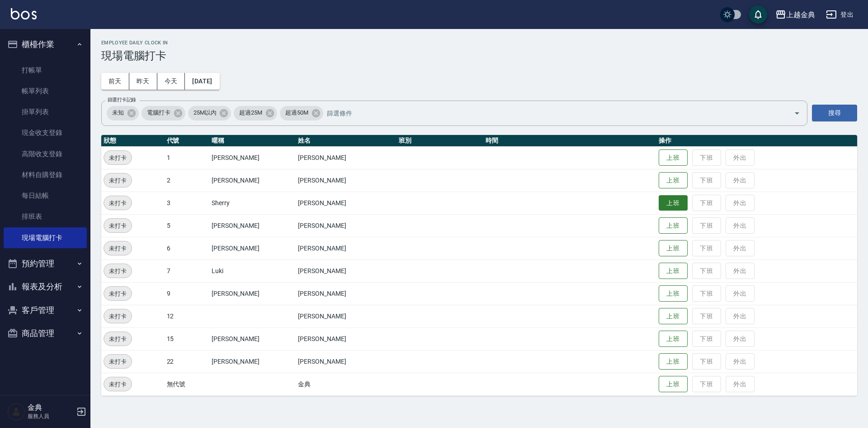 The width and height of the screenshot is (868, 428). I want to click on h2: Employee Daily Clock In, so click(479, 43).